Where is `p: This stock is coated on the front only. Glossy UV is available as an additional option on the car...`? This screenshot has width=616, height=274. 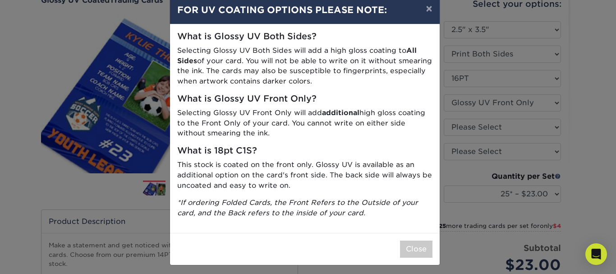 p: This stock is coated on the front only. Glossy UV is available as an additional option on the car... is located at coordinates (305, 175).